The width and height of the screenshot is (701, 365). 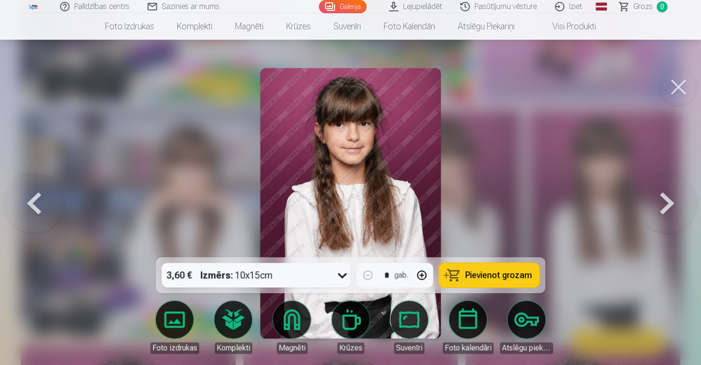 I want to click on div: Foto kalendāri, so click(x=468, y=348).